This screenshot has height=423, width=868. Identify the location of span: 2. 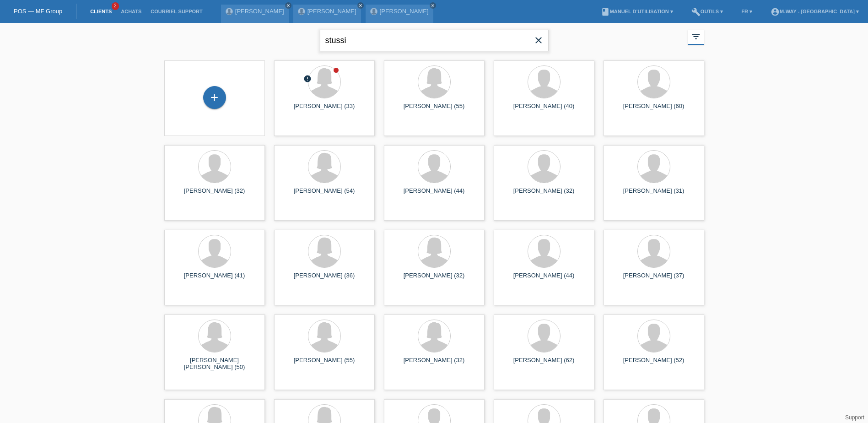
(116, 6).